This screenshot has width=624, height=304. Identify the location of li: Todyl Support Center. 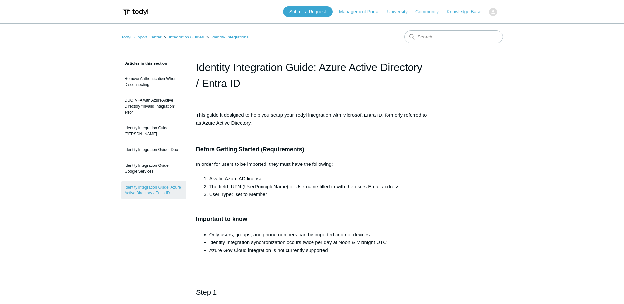
(142, 37).